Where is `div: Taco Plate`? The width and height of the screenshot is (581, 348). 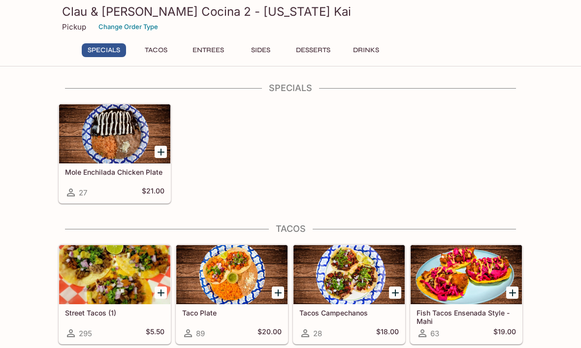
div: Taco Plate is located at coordinates (232, 275).